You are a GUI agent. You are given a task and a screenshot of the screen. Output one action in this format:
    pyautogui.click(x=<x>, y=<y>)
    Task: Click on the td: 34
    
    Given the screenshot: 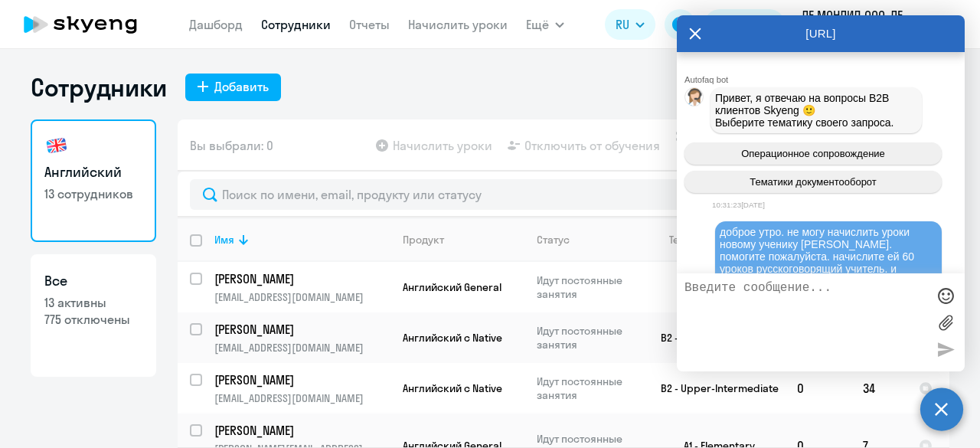 What is the action you would take?
    pyautogui.click(x=878, y=388)
    